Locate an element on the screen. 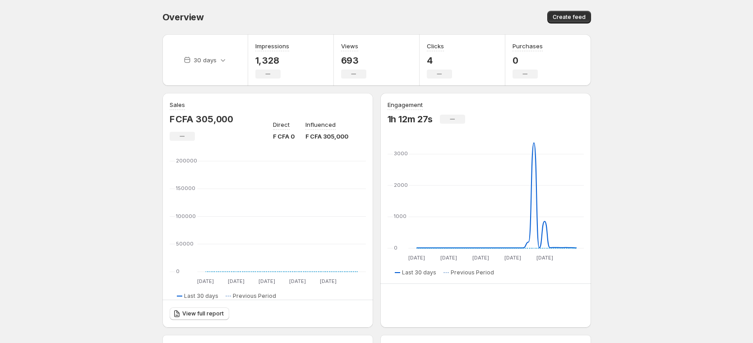 The image size is (753, 343). p: F CFA 0 is located at coordinates (284, 136).